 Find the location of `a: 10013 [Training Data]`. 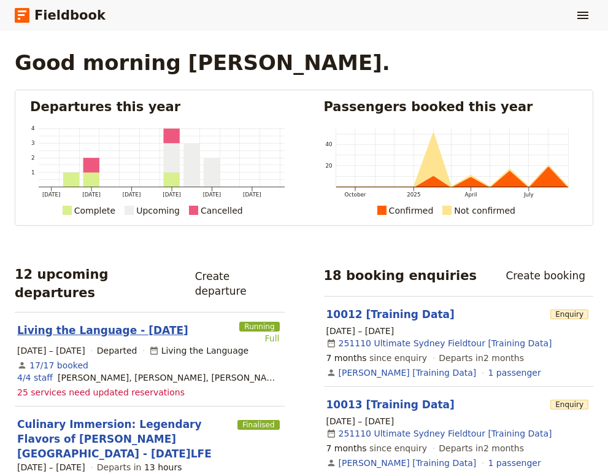

a: 10013 [Training Data] is located at coordinates (390, 404).